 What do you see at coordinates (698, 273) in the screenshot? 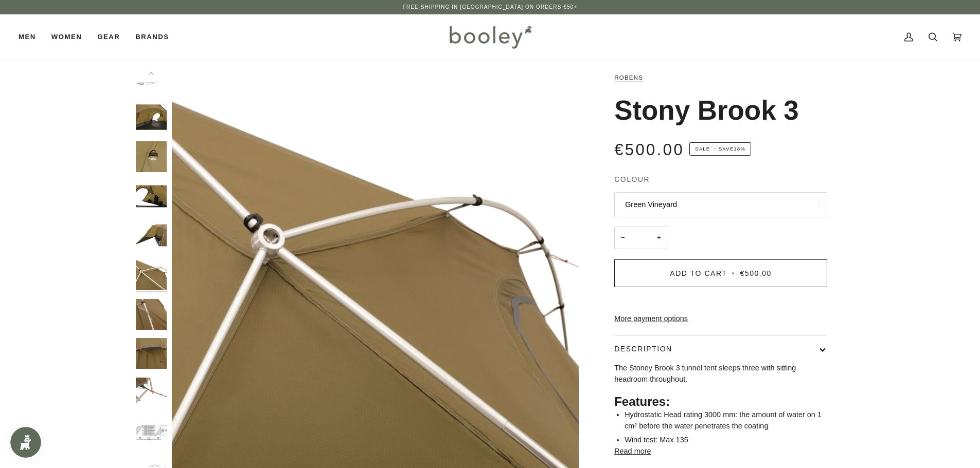
I see `span: Add to Cart` at bounding box center [698, 273].